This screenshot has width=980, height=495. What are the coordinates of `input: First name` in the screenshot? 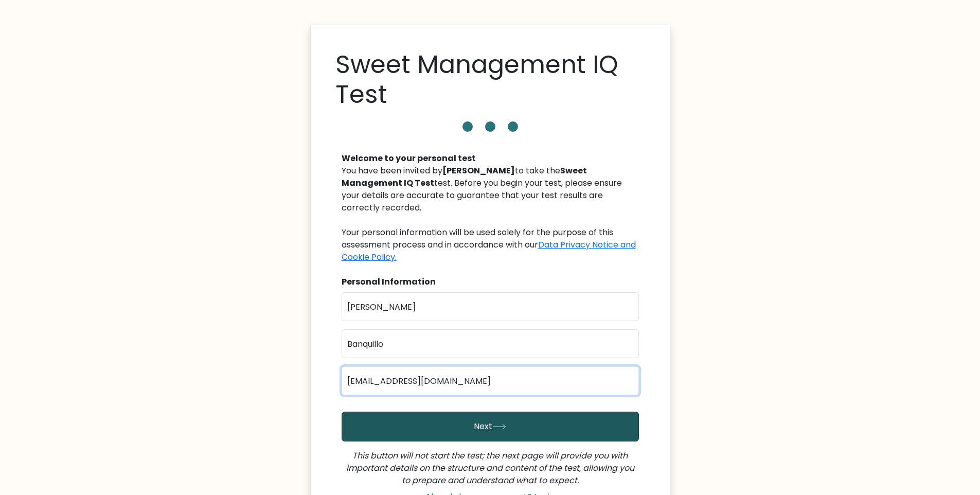 It's located at (490, 307).